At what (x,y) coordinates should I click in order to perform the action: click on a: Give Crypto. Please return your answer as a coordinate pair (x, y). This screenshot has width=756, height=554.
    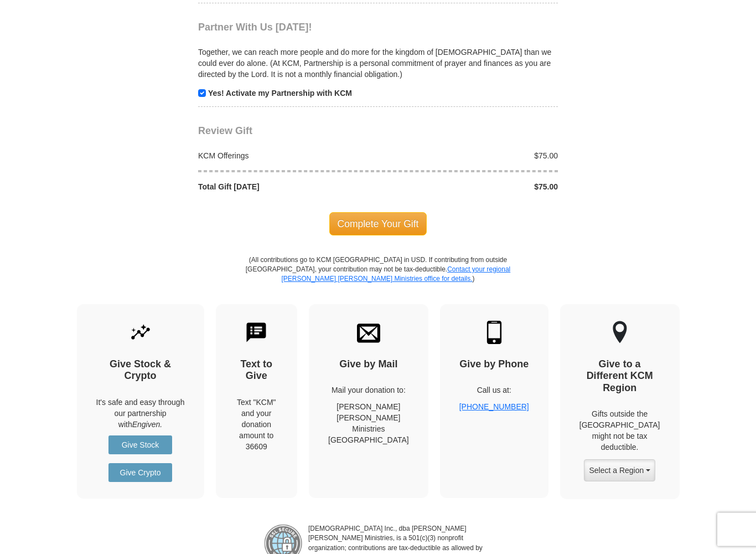
    Looking at the image, I should click on (140, 473).